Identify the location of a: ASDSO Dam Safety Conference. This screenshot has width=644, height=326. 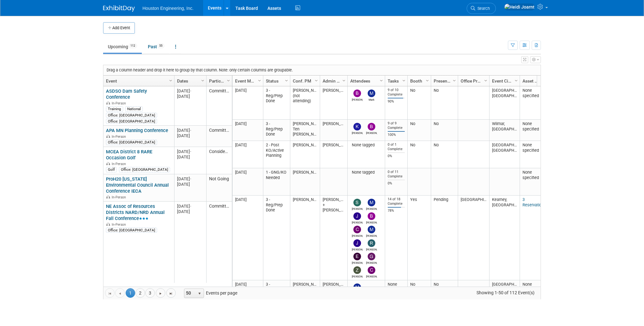
(126, 94).